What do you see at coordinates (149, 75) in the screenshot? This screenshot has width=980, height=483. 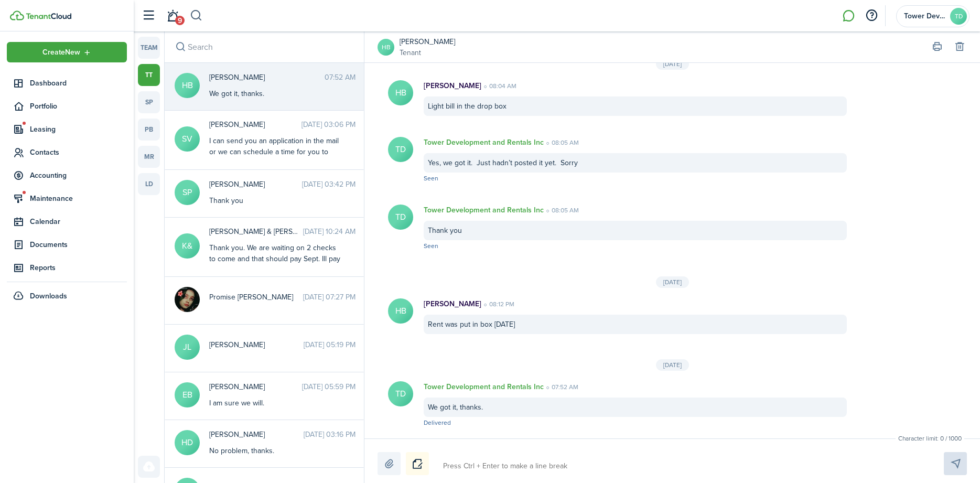 I see `a: tt` at bounding box center [149, 75].